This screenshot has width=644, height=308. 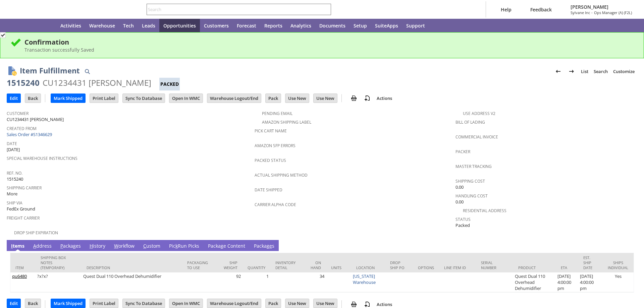 I want to click on svg: Search, so click(x=326, y=10).